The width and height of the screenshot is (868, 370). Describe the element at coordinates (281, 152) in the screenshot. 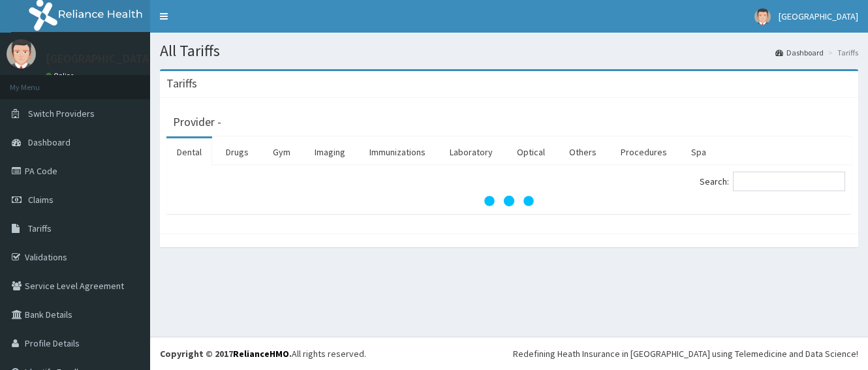

I see `a: Gym` at that location.